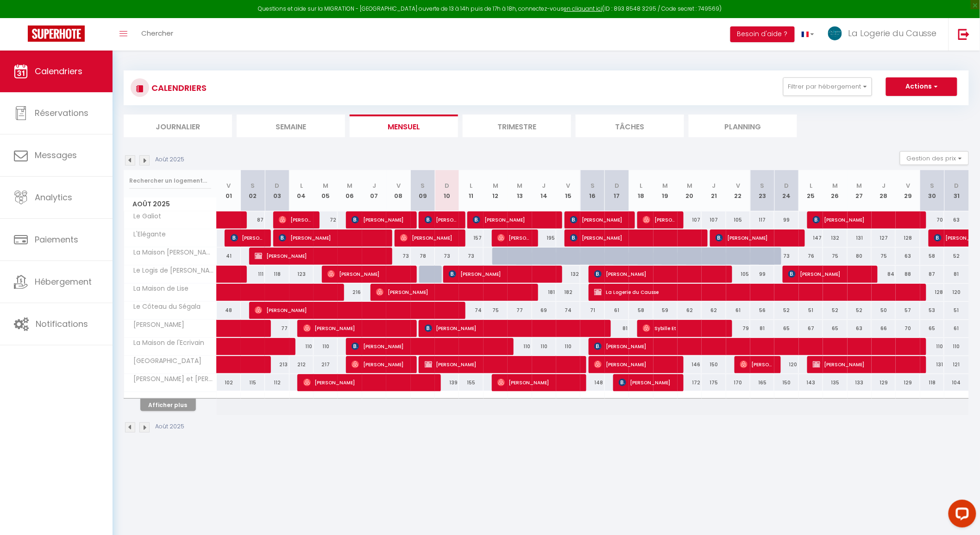 The width and height of the screenshot is (980, 535). What do you see at coordinates (956, 191) in the screenshot?
I see `th: 31` at bounding box center [956, 191].